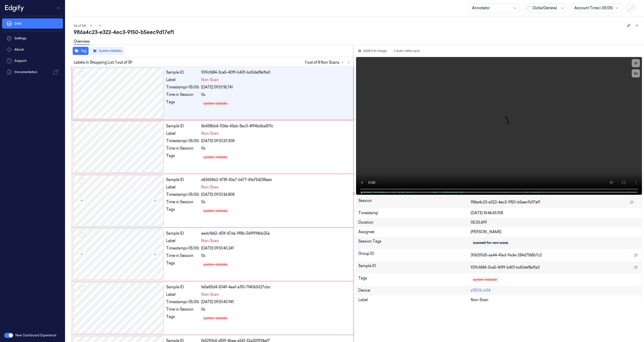 This screenshot has width=644, height=342. What do you see at coordinates (415, 243) in the screenshot?
I see `div: Session Tags` at bounding box center [415, 243].